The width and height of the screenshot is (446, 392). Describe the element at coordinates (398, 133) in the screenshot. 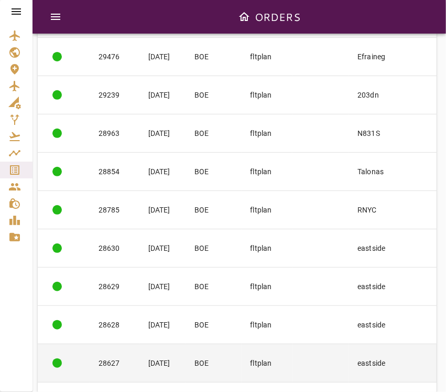

I see `td: N831S` at that location.